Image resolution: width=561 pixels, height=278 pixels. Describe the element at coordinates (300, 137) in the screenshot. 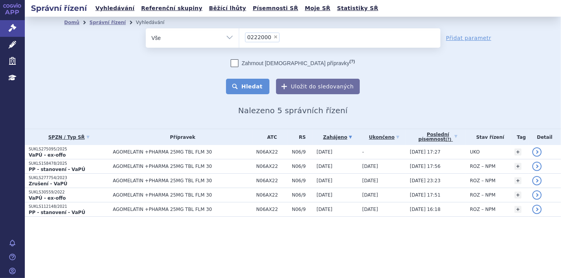

I see `th: RS` at that location.